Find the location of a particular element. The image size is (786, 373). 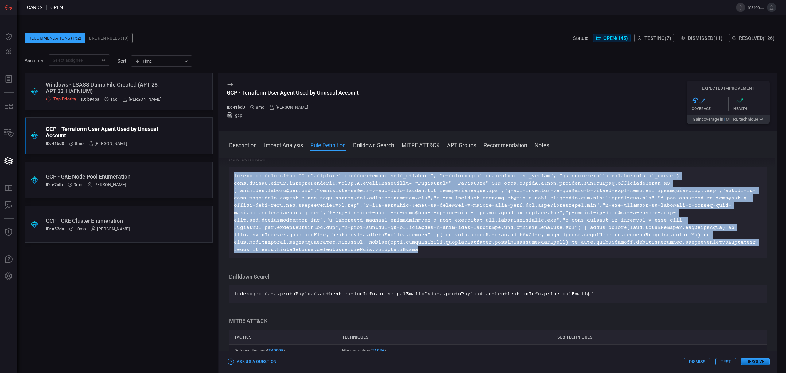

button: Rule Definition is located at coordinates (328, 145).